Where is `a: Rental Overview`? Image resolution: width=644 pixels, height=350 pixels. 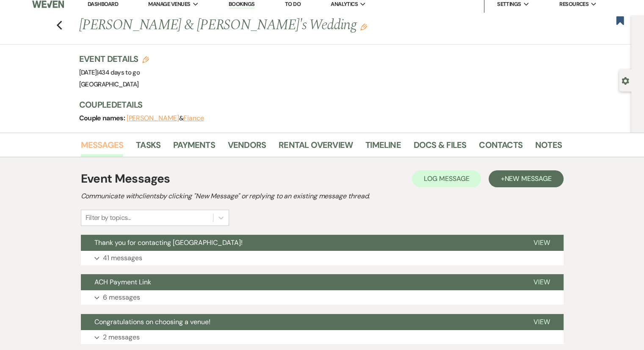 a: Rental Overview is located at coordinates (315, 147).